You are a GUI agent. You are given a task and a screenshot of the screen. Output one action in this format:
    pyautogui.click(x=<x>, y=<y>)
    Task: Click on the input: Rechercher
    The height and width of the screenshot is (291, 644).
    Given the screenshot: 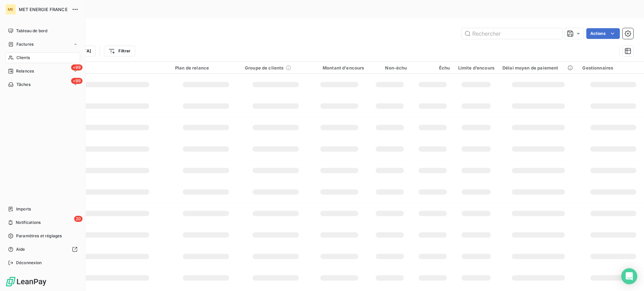 What is the action you would take?
    pyautogui.click(x=512, y=33)
    